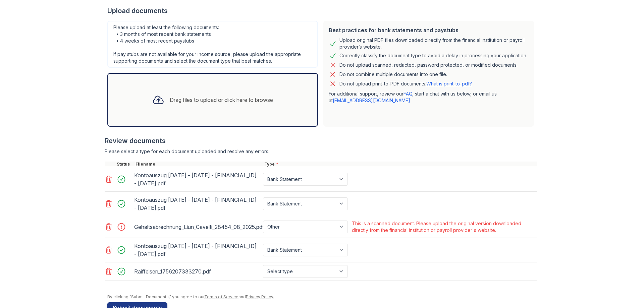 The image size is (644, 308). I want to click on div: This is a scanned document. Please upload the original version downloaded directly from the finan..., so click(443, 227).